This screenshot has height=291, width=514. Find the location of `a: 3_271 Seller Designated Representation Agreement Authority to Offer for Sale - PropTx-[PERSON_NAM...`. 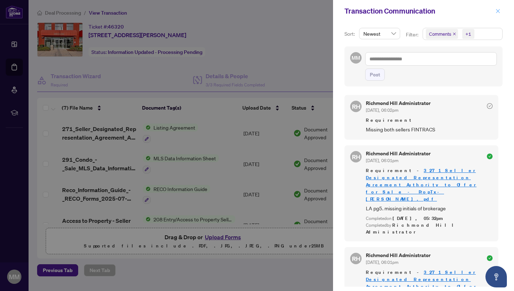

a: 3_271 Seller Designated Representation Agreement Authority to Offer for Sale - PropTx-[PERSON_NAM... is located at coordinates (422, 185).